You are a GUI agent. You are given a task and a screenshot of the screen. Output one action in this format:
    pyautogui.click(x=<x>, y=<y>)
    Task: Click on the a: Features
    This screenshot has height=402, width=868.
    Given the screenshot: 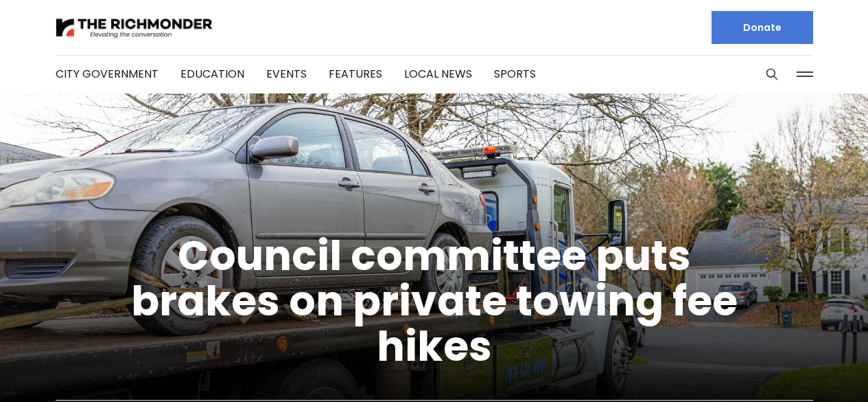 What is the action you would take?
    pyautogui.click(x=356, y=74)
    